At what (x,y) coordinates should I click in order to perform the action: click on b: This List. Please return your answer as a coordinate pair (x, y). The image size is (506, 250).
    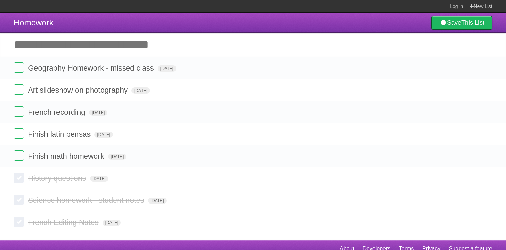
    Looking at the image, I should click on (472, 23).